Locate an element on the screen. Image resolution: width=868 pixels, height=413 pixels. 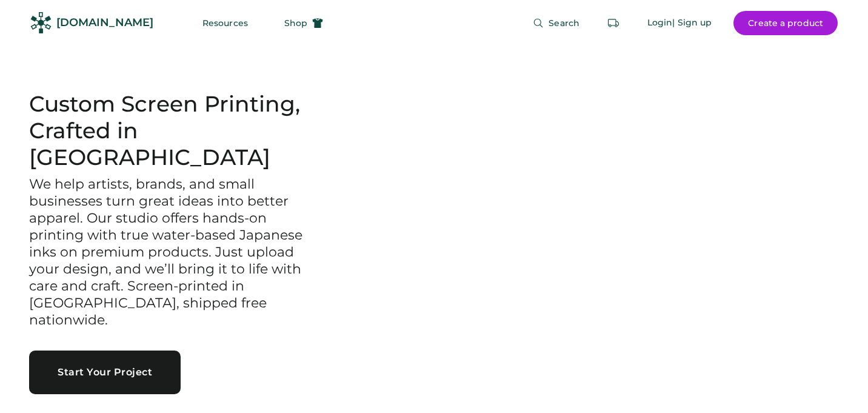
div: | Sign up is located at coordinates (692, 23).